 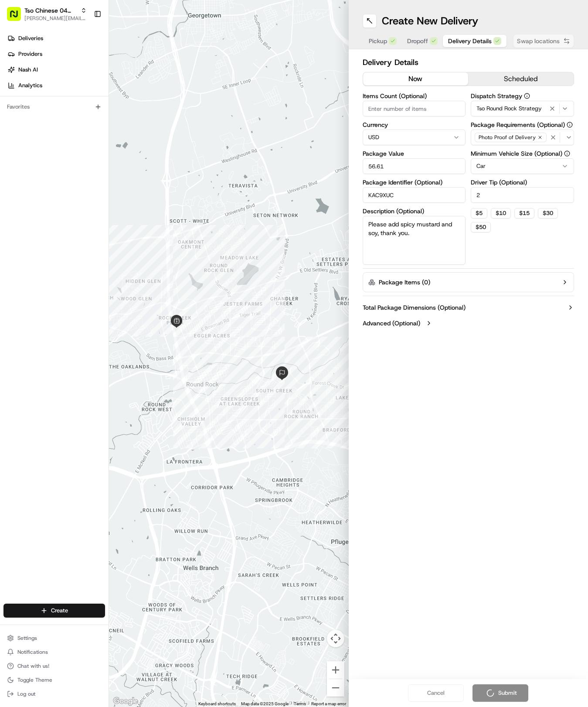 What do you see at coordinates (30, 54) in the screenshot?
I see `span: Providers` at bounding box center [30, 54].